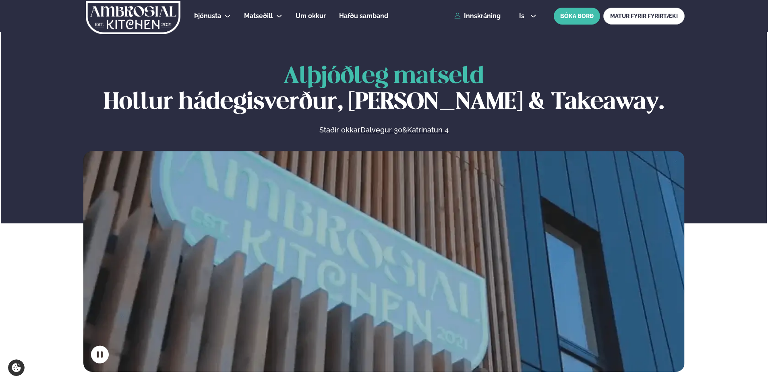  Describe the element at coordinates (382, 130) in the screenshot. I see `a: Dalvegur 30` at that location.